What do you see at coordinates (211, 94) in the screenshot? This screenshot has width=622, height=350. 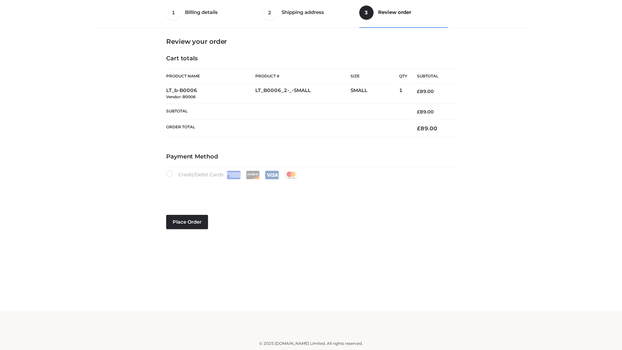 I see `td: LT_b-B0006` at bounding box center [211, 94].